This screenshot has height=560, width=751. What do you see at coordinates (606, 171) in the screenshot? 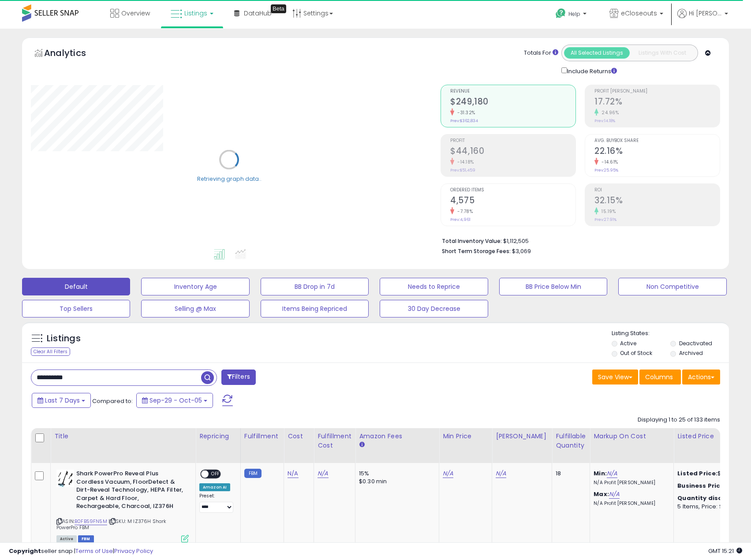
I see `small: Prev: 25.95%` at bounding box center [606, 171].